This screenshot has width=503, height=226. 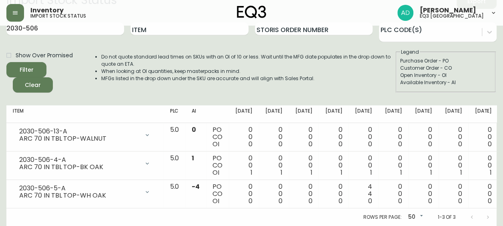 What do you see at coordinates (446, 82) in the screenshot?
I see `div: Available Inventory - AI` at bounding box center [446, 82].